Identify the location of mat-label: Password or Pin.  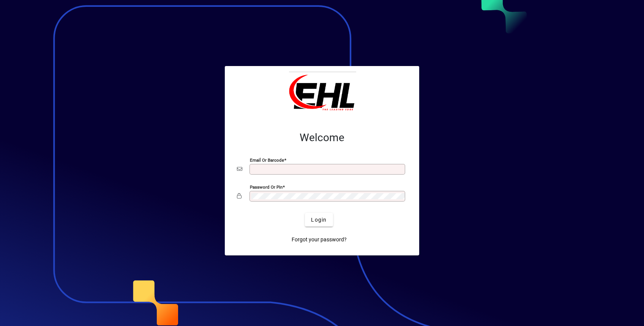
(266, 187).